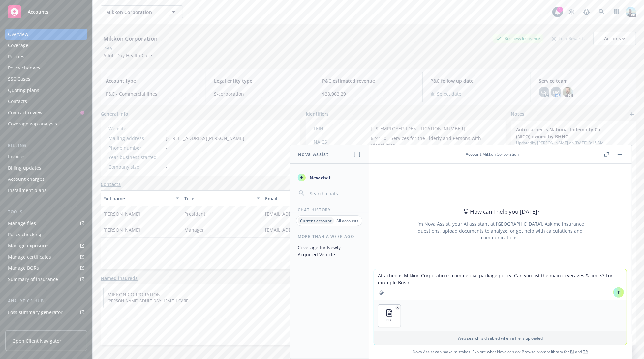  Describe the element at coordinates (500, 338) in the screenshot. I see `p: Web search is disabled when a file is uploaded` at that location.